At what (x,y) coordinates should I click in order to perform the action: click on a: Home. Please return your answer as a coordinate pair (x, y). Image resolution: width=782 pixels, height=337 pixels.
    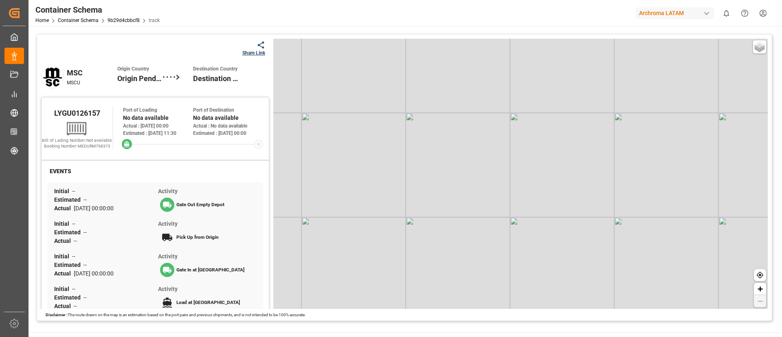
    Looking at the image, I should click on (42, 20).